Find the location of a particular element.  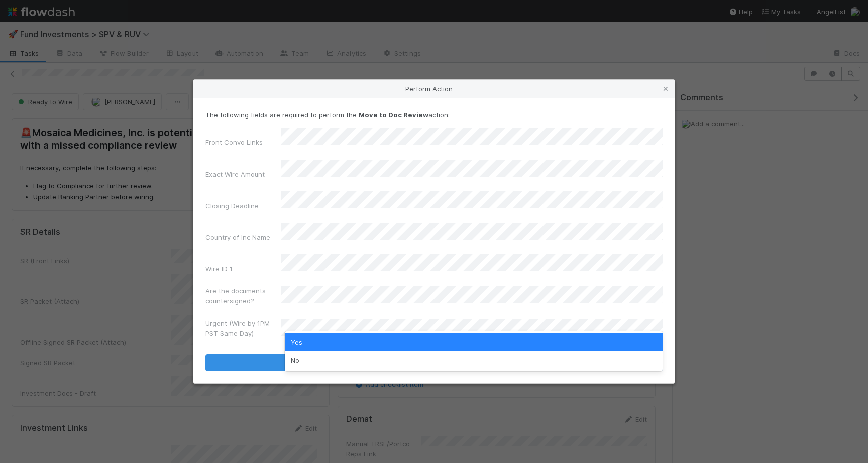

label: Urgent (Wire by 1PM PST Same Day) is located at coordinates (243, 328).